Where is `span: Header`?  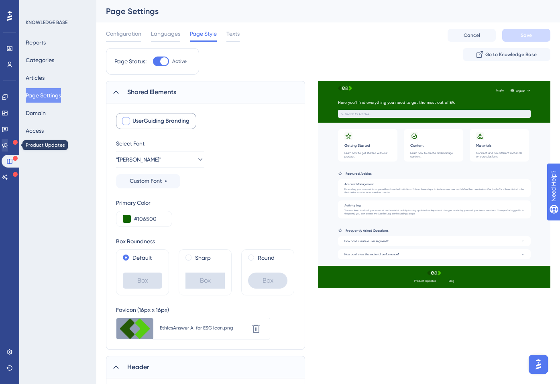
span: Header is located at coordinates (138, 368).